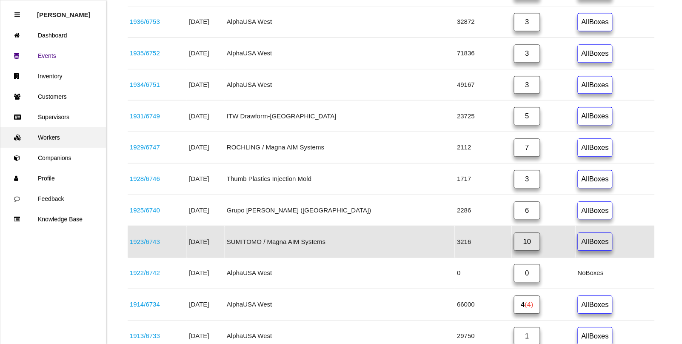 This screenshot has height=344, width=682. Describe the element at coordinates (339, 242) in the screenshot. I see `td: SUMITOMO / Magna AIM Systems` at that location.